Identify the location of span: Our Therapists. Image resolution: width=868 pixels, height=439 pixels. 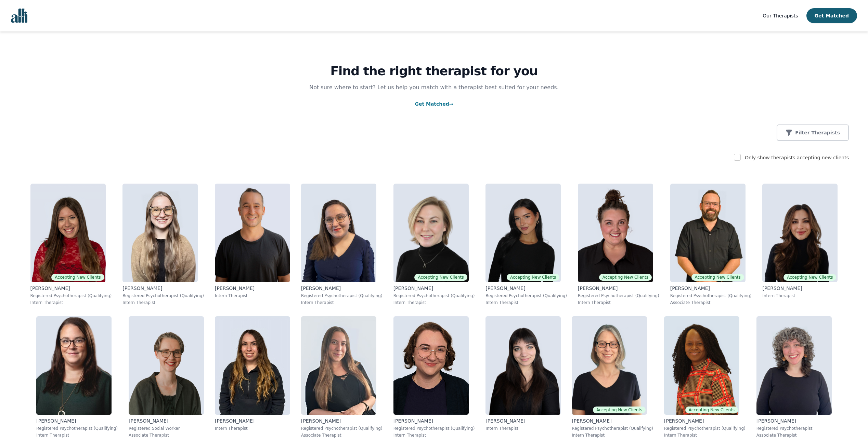
(780, 15).